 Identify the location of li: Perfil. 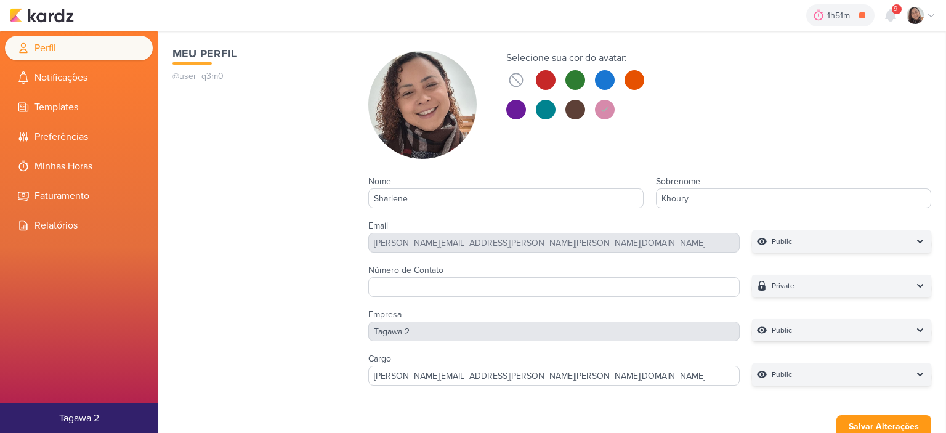
(79, 48).